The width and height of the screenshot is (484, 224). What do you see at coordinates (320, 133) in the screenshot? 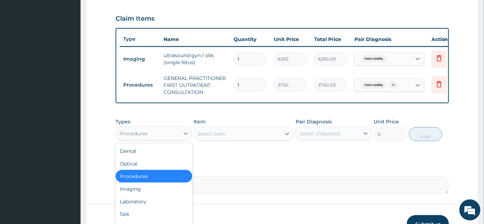
I see `div: Select Diagnosis` at bounding box center [320, 133].